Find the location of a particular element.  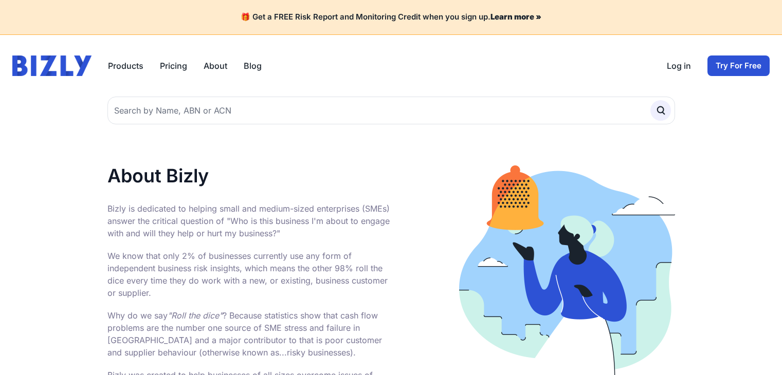

a: Learn more » is located at coordinates (516, 16).